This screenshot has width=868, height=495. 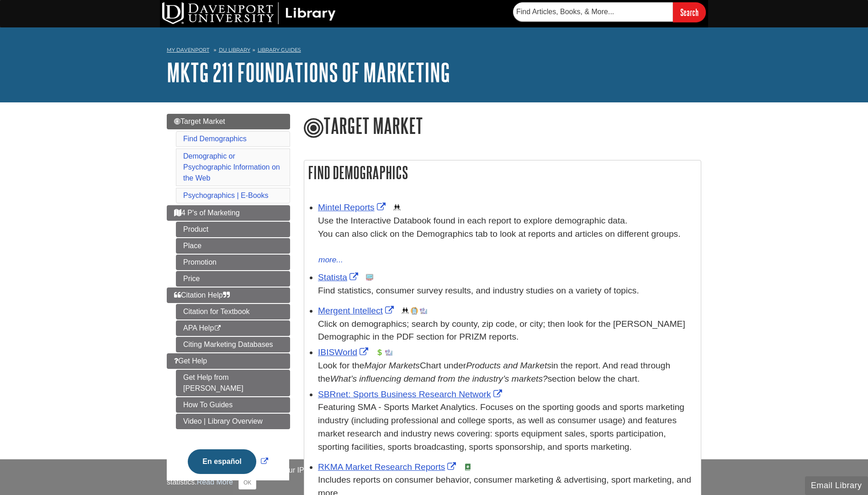 What do you see at coordinates (330, 260) in the screenshot?
I see `button: more...` at bounding box center [330, 260].